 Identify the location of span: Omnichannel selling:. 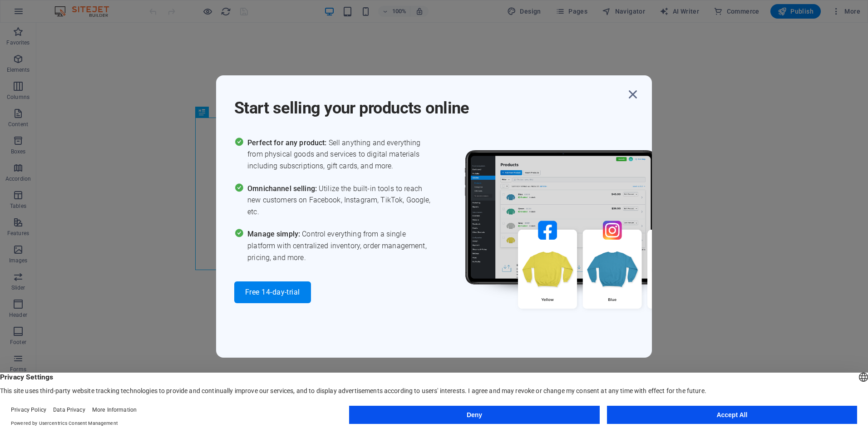
(283, 188).